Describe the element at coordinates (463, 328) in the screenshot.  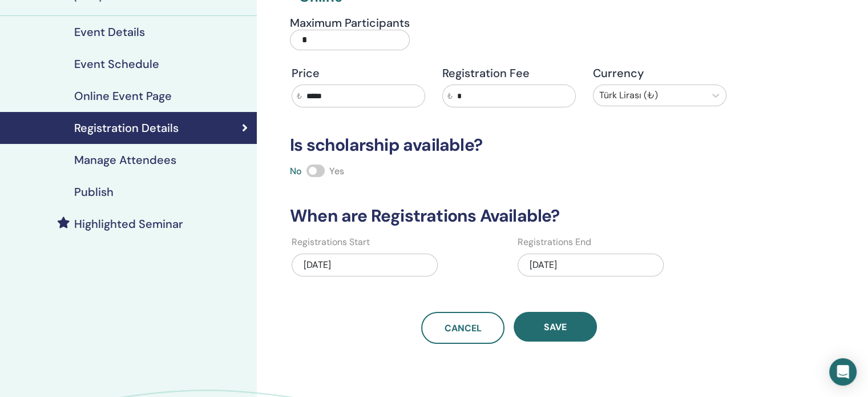
I see `span: Cancel` at that location.